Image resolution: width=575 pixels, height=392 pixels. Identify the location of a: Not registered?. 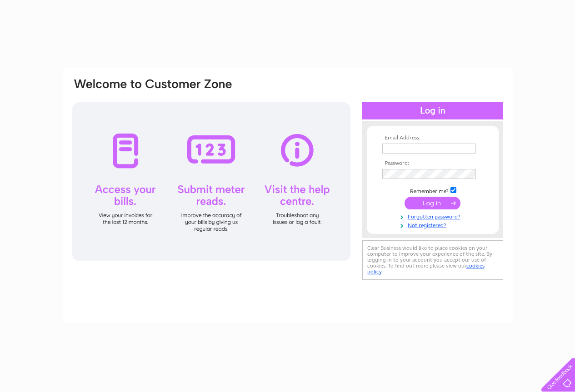
(434, 224).